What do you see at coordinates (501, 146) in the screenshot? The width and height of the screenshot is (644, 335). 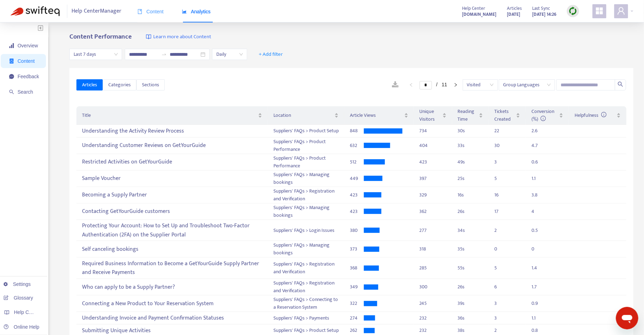 I see `div: 30` at bounding box center [501, 146].